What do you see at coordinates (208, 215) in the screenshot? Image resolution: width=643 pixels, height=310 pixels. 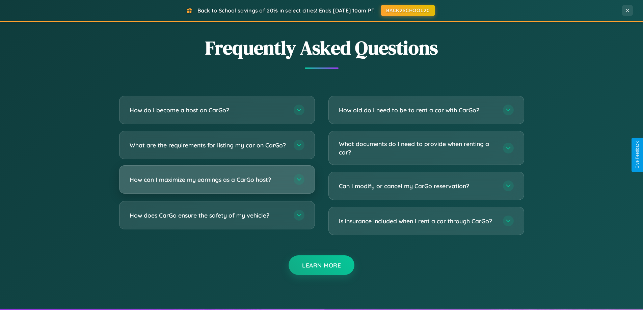 I see `h3: How does CarGo ensure the safety of my vehicle?` at bounding box center [208, 215].